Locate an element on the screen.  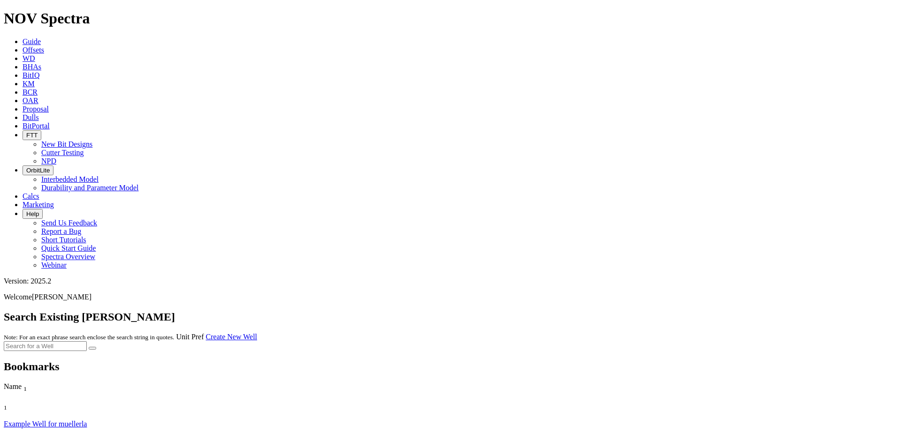
a: Webinar is located at coordinates (54, 265).